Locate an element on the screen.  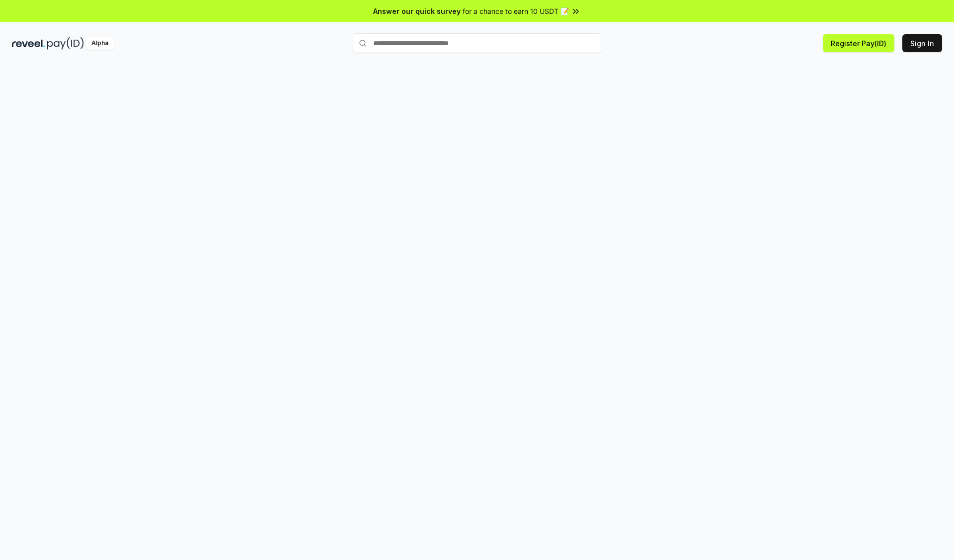
button: Sign In is located at coordinates (922, 43).